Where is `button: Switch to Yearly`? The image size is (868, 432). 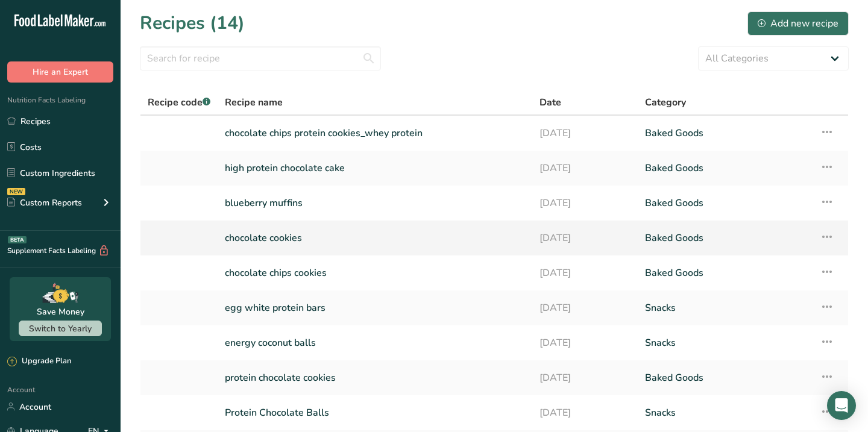
button: Switch to Yearly is located at coordinates (60, 329).